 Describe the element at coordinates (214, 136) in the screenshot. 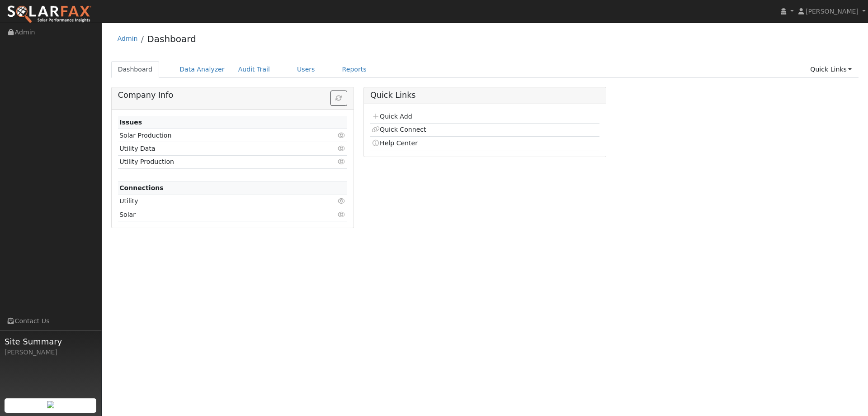

I see `td: Solar Production` at that location.